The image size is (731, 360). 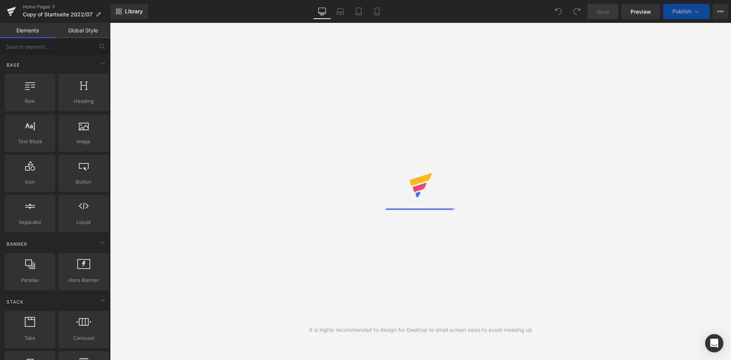 I want to click on a: Preview, so click(x=641, y=11).